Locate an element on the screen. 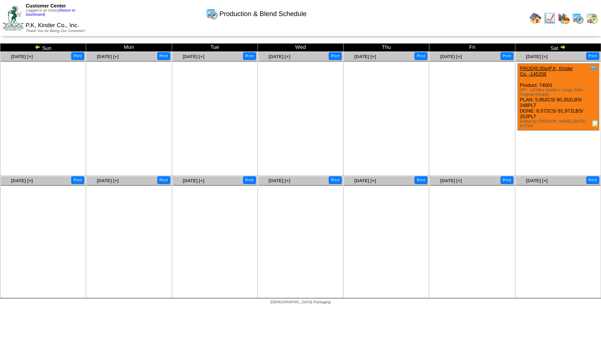 Image resolution: width=601 pixels, height=364 pixels. img: home.gif is located at coordinates (536, 18).